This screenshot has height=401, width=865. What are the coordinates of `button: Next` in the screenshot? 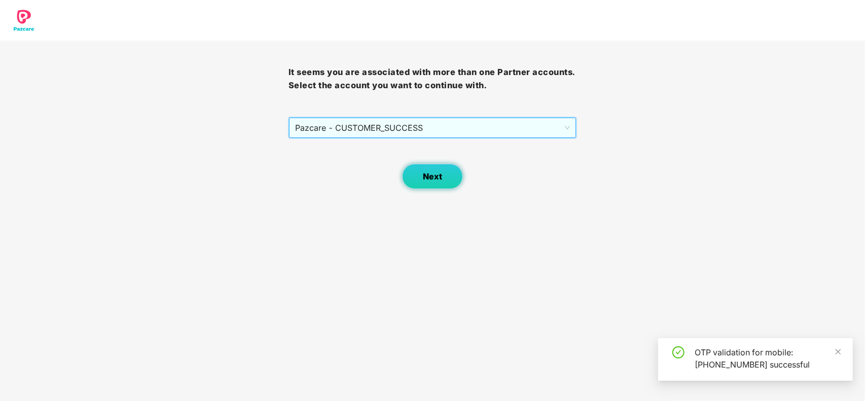 It's located at (433, 177).